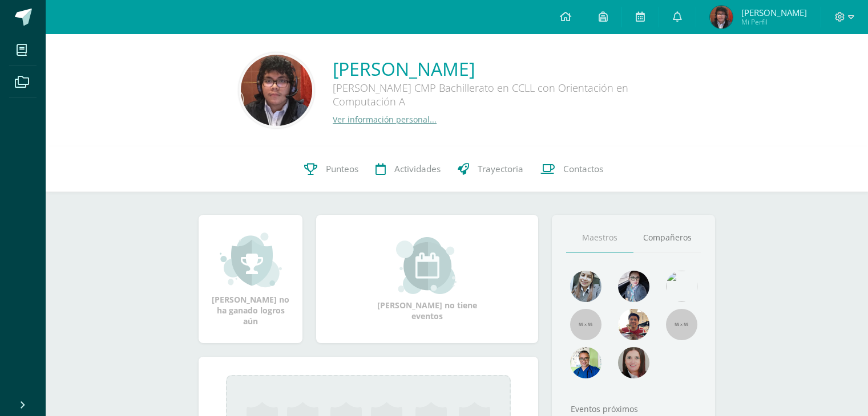 The image size is (868, 416). What do you see at coordinates (331, 169) in the screenshot?
I see `a: Punteos` at bounding box center [331, 169].